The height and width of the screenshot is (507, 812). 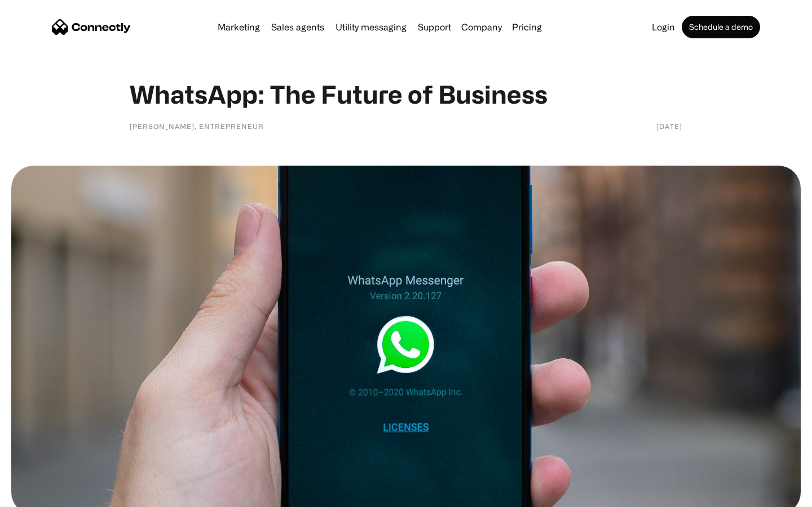 What do you see at coordinates (239, 27) in the screenshot?
I see `a: Marketing` at bounding box center [239, 27].